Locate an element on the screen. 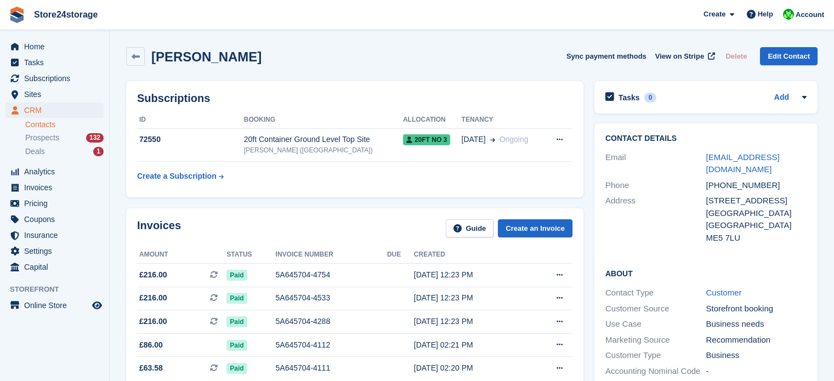 The width and height of the screenshot is (834, 381). div: Recommendation is located at coordinates (757, 340).